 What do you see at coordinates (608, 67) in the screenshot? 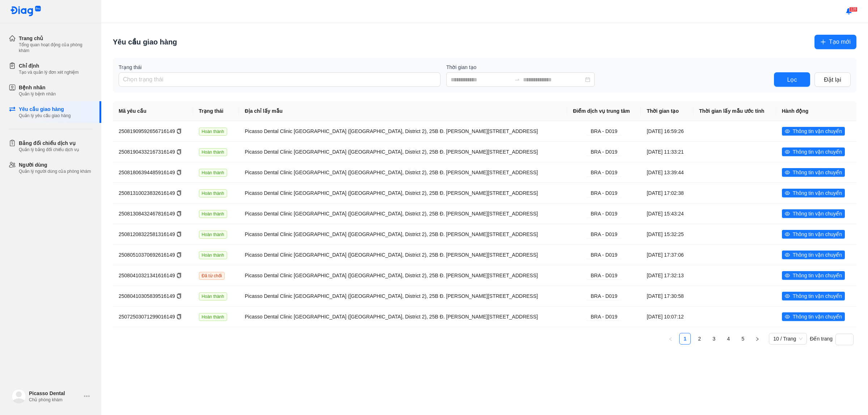
I see `label: Thời gian tạo` at bounding box center [608, 67].